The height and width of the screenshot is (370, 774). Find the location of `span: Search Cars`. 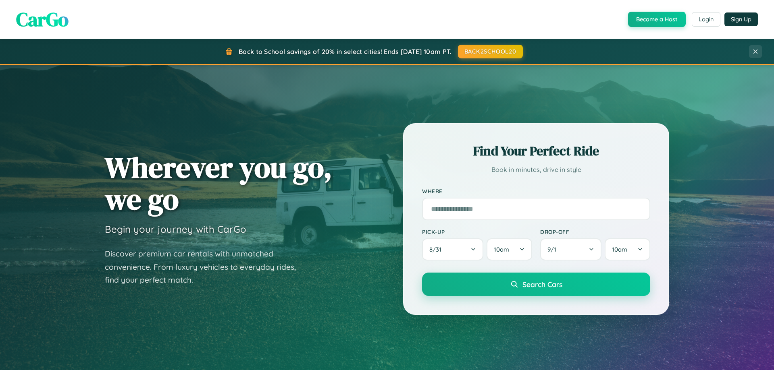

span: Search Cars is located at coordinates (542, 284).